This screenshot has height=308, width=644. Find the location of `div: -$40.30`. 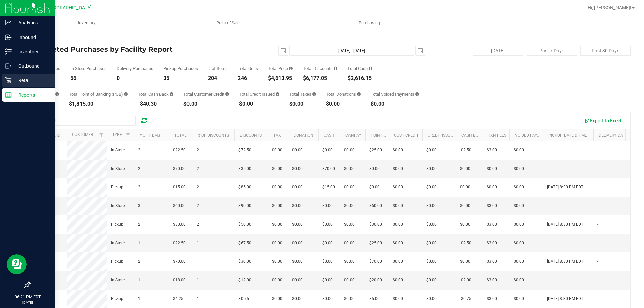

div: -$40.30 is located at coordinates (156, 104).